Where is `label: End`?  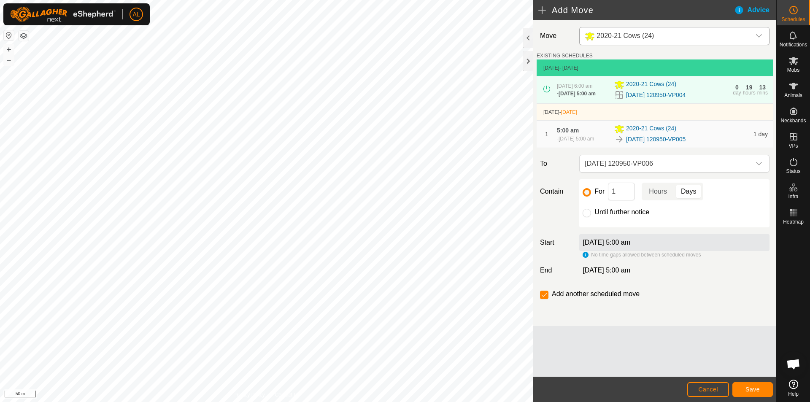 label: End is located at coordinates (556, 271).